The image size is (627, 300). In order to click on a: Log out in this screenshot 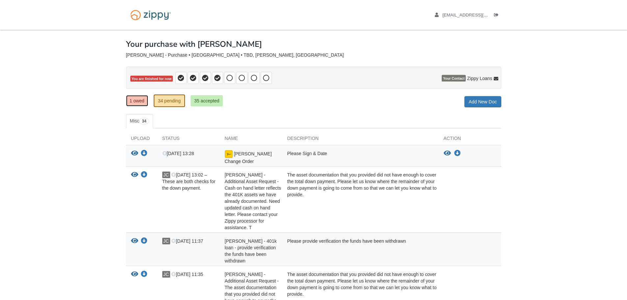, I will do `click(498, 16)`.